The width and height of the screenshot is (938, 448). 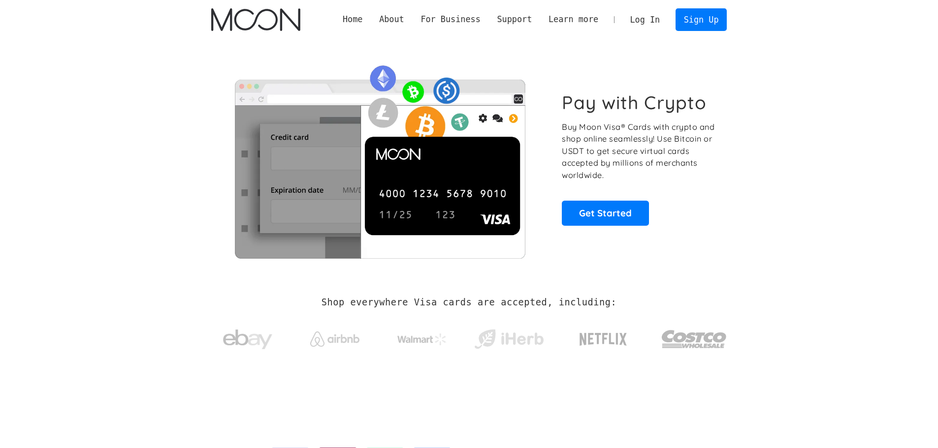 What do you see at coordinates (334, 337) in the screenshot?
I see `a: Airbnb` at bounding box center [334, 337].